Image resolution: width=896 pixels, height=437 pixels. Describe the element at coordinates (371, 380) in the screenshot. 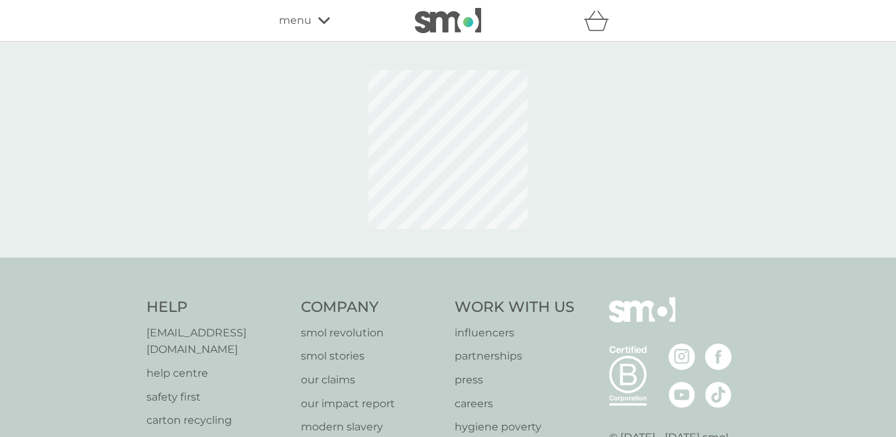

I see `p: our claims` at that location.